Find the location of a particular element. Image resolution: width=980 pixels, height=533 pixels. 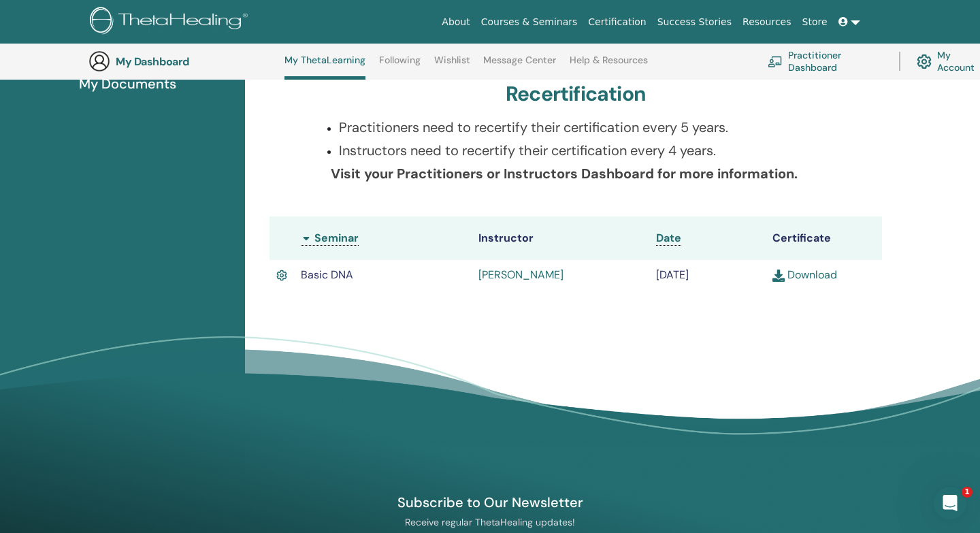

img: cog.svg is located at coordinates (924, 61).